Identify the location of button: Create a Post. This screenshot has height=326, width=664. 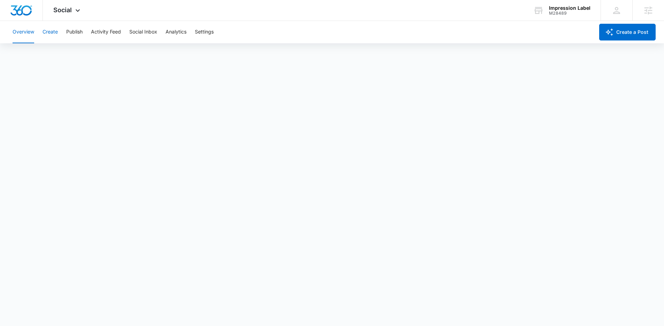
(628, 32).